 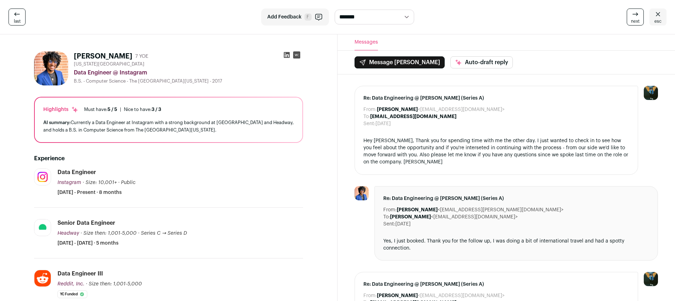 I want to click on button: Auto-draft reply, so click(x=482, y=62).